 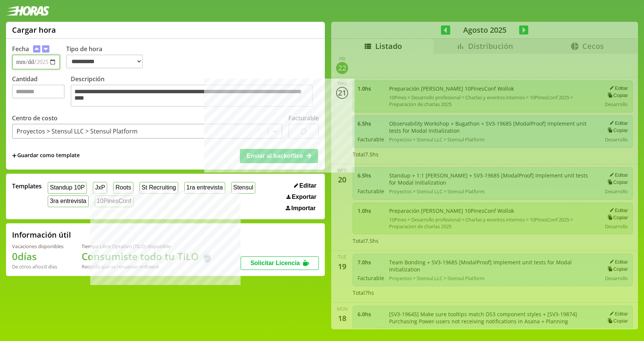 What do you see at coordinates (114, 201) in the screenshot?
I see `button: 10PinesConf` at bounding box center [114, 201].